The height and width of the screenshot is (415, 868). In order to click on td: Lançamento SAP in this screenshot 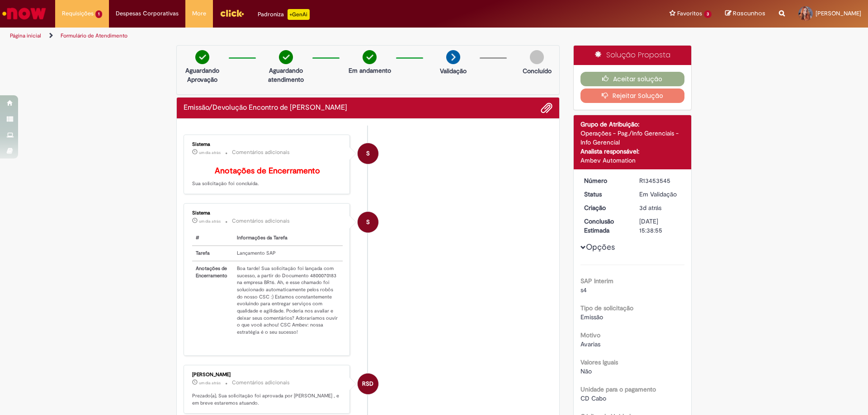, I will do `click(288, 253)`.